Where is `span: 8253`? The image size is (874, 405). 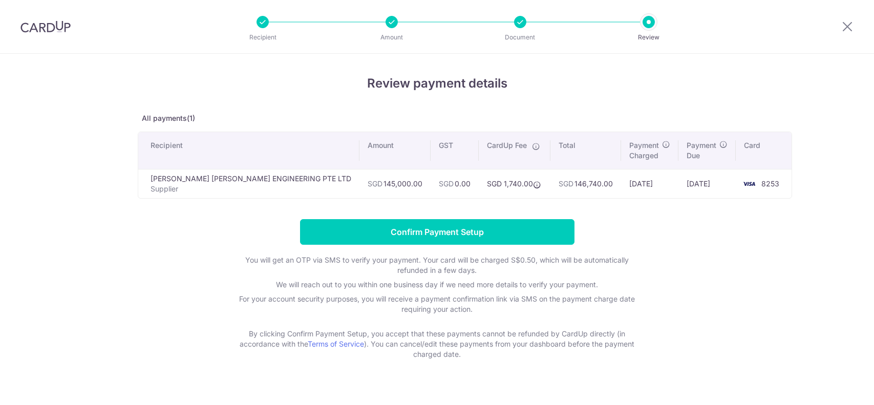 span: 8253 is located at coordinates (770, 183).